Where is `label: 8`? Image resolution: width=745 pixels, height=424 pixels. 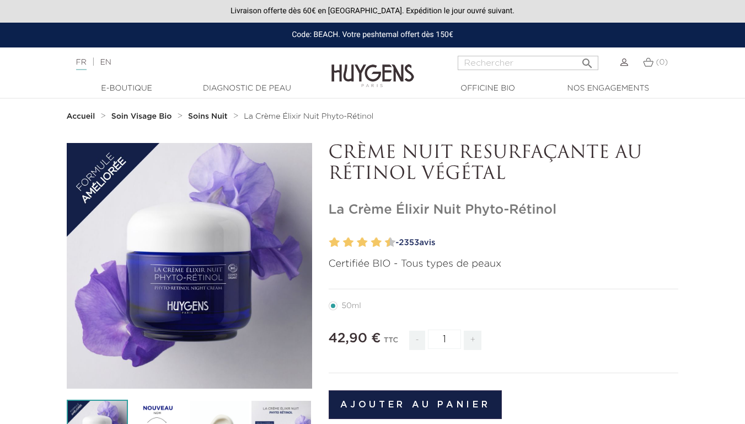 label: 8 is located at coordinates (377, 242).